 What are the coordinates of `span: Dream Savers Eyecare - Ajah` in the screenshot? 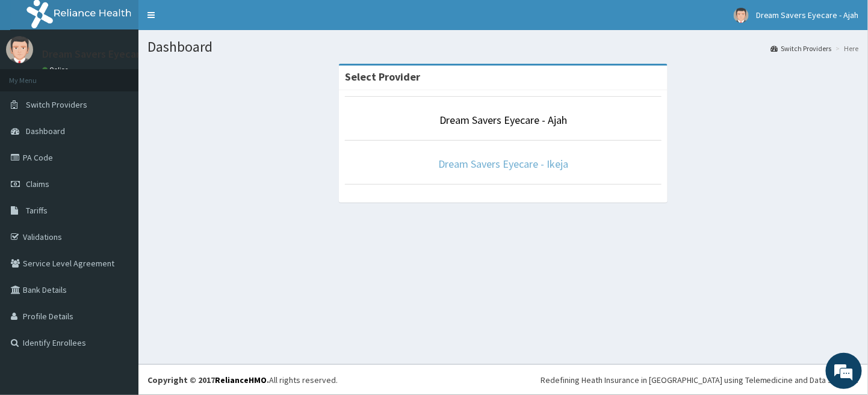 It's located at (807, 15).